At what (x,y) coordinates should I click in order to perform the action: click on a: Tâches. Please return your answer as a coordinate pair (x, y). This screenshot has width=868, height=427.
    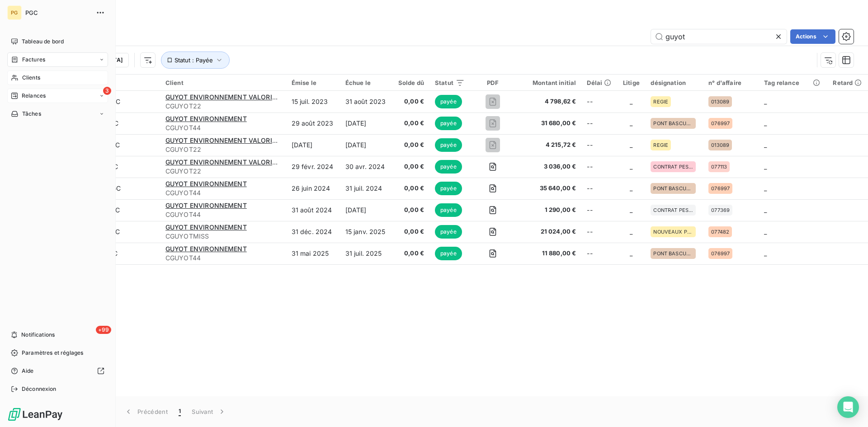
    Looking at the image, I should click on (58, 114).